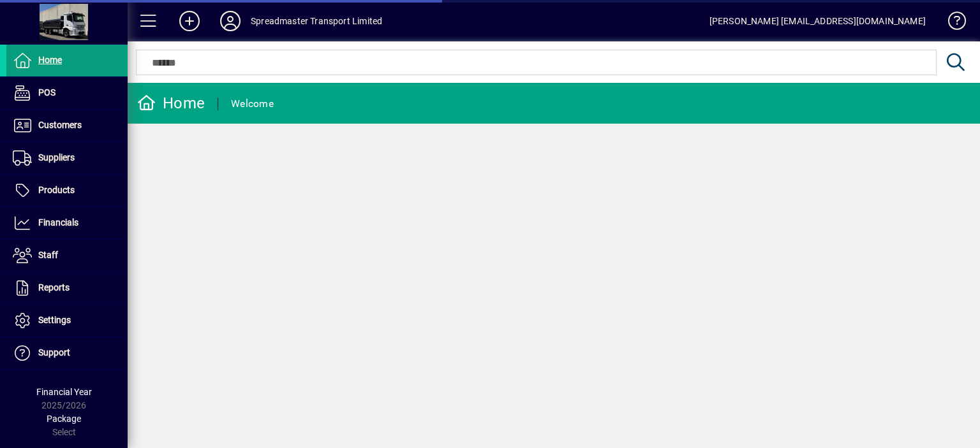 The height and width of the screenshot is (448, 980). Describe the element at coordinates (58, 223) in the screenshot. I see `span: Financials` at that location.